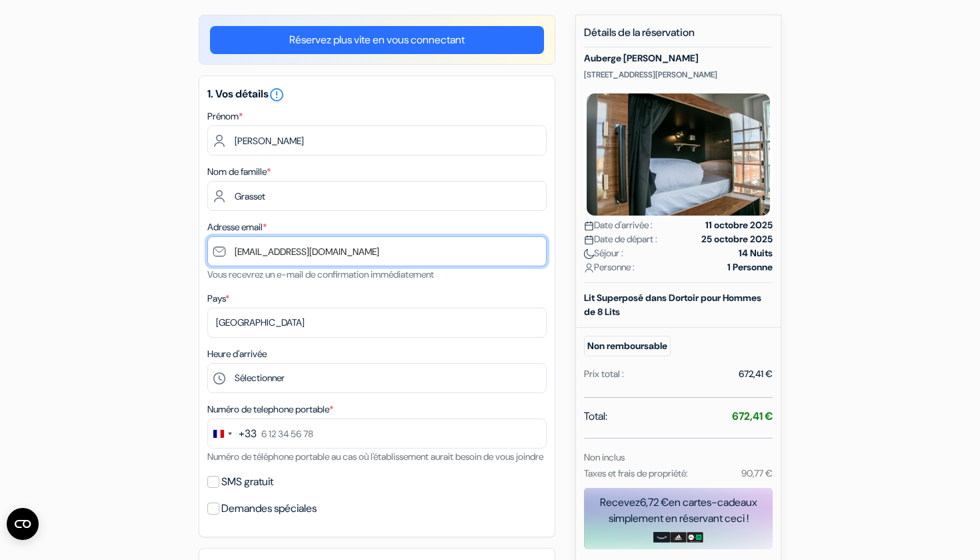  Describe the element at coordinates (654, 502) in the screenshot. I see `span: 6,72 €` at that location.